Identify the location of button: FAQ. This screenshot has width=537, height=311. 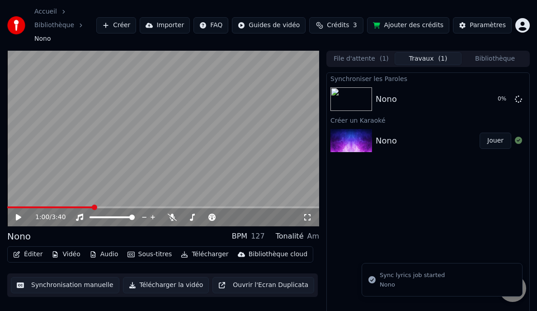
(211, 25).